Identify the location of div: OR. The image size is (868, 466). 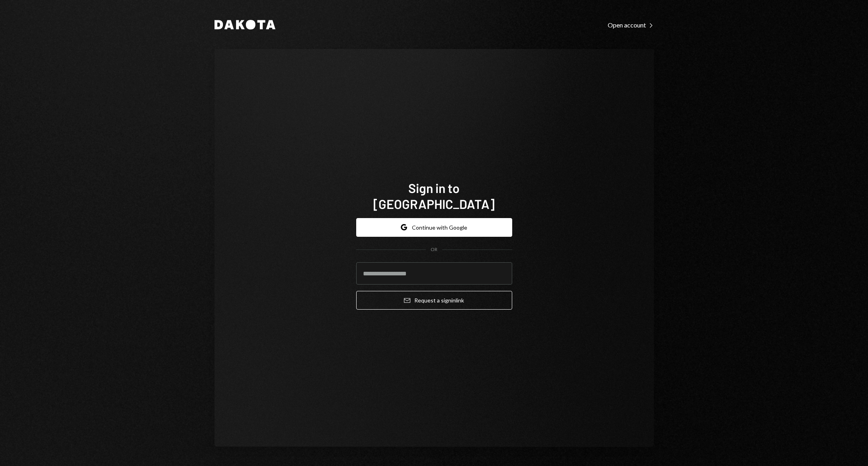
(434, 250).